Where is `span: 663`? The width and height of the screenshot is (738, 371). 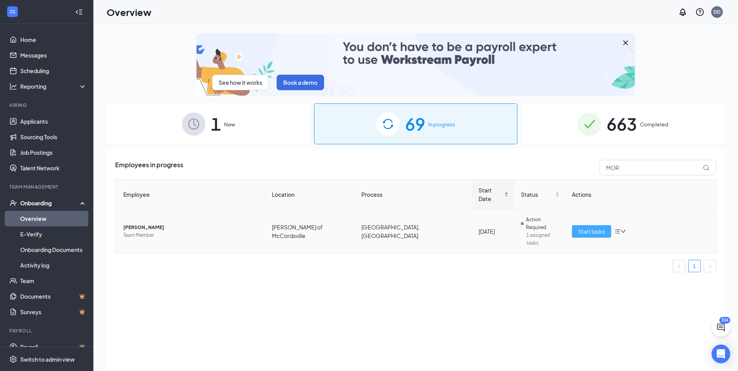
span: 663 is located at coordinates (622, 124).